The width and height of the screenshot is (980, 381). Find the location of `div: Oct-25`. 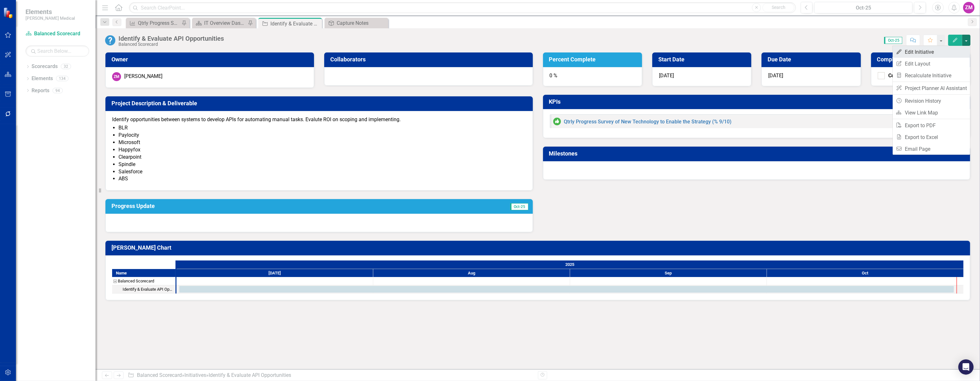

div: Oct-25 is located at coordinates (863, 8).